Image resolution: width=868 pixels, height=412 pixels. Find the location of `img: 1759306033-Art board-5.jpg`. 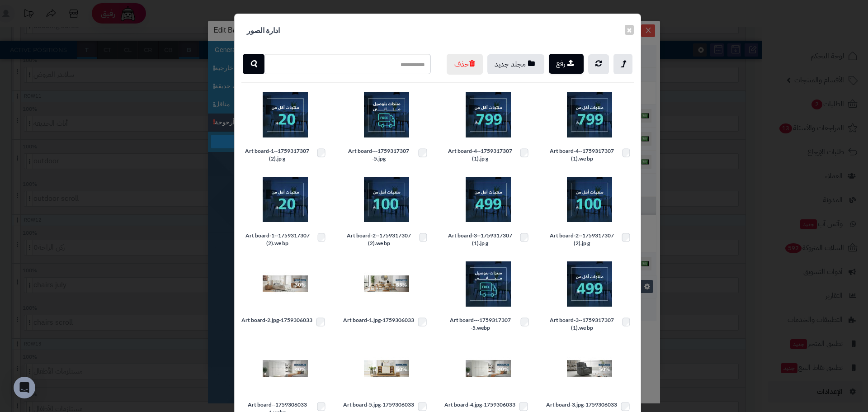

img: 1759306033-Art board-5.jpg is located at coordinates (387, 368).